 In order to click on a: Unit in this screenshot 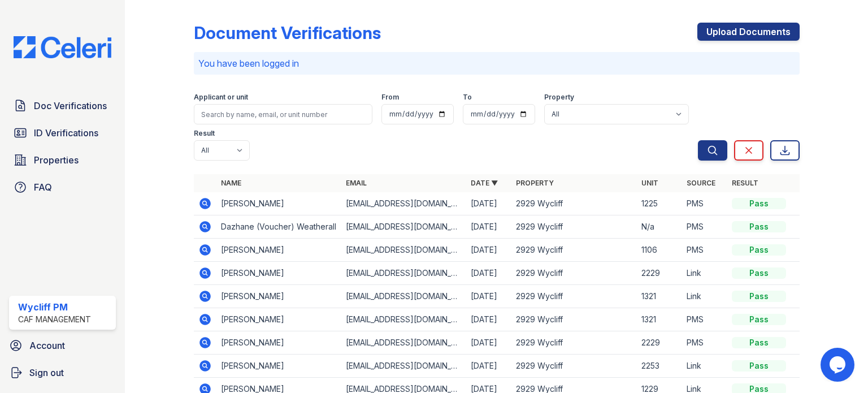, I will do `click(650, 182)`.